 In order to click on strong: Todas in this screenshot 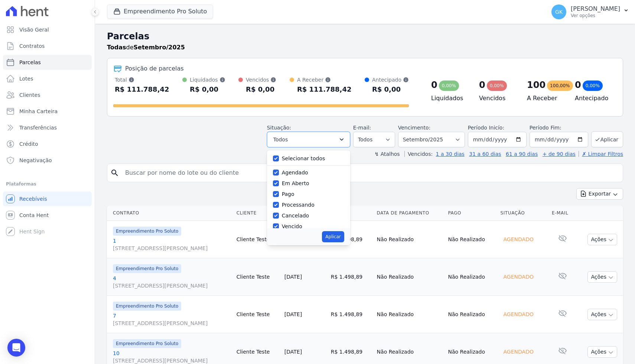, I will do `click(117, 48)`.